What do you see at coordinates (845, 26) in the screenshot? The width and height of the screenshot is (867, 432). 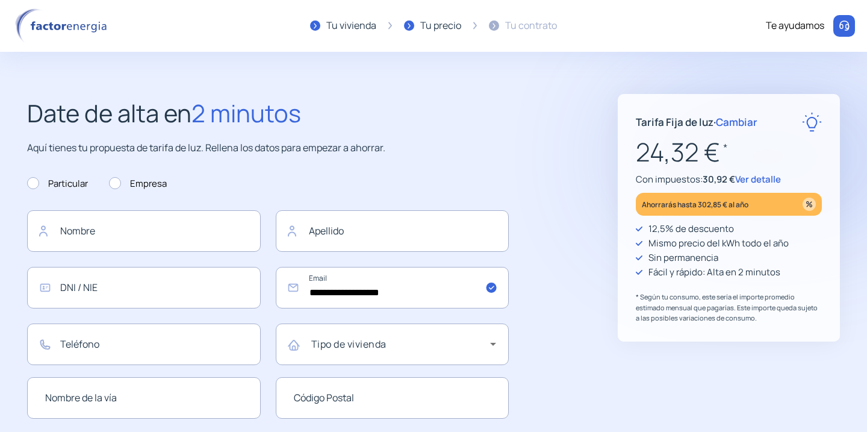 I see `img: llamar` at bounding box center [845, 26].